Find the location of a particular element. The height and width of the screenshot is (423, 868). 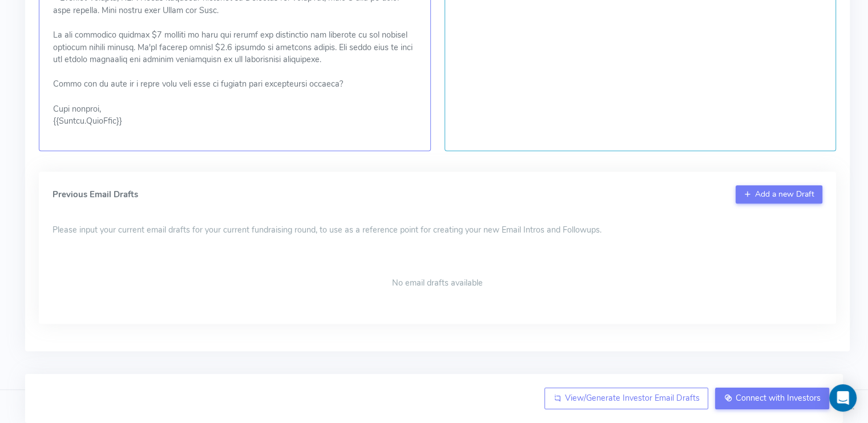

a: View/Generate Investor Email Drafts is located at coordinates (626, 399).